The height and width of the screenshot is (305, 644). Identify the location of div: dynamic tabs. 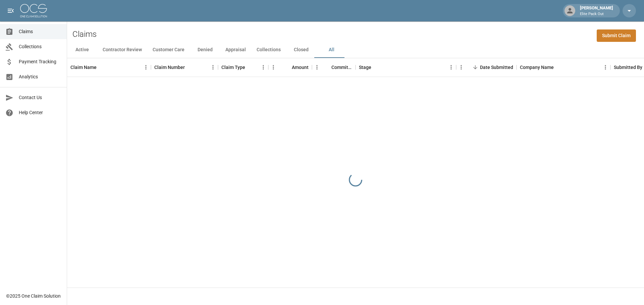
(356, 50).